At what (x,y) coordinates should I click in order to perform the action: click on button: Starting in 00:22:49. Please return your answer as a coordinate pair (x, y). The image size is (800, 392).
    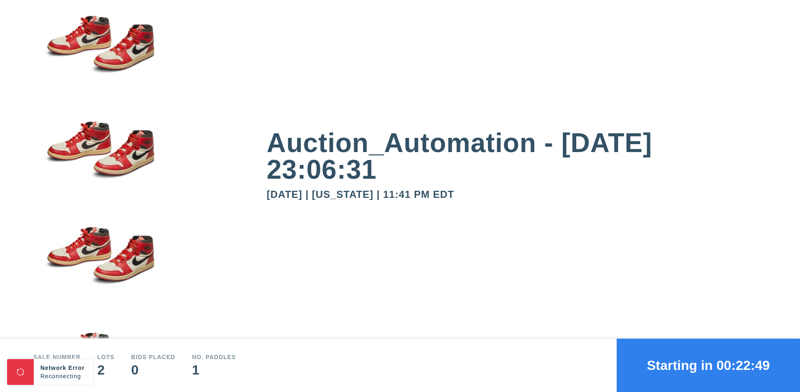
    Looking at the image, I should click on (709, 366).